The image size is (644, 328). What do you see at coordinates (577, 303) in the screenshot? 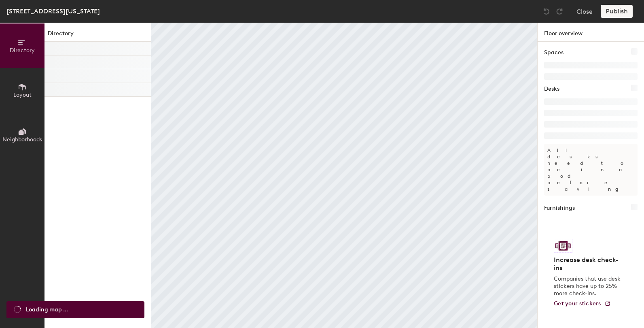
I see `span: Get your stickers` at bounding box center [577, 303].